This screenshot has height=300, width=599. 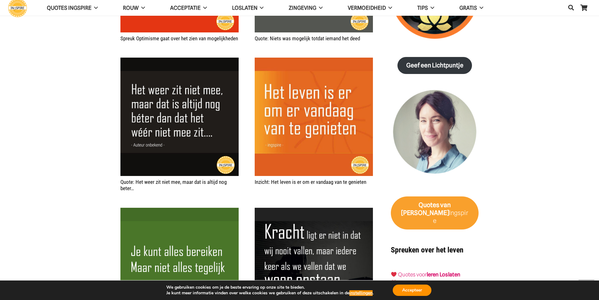 What do you see at coordinates (270, 293) in the screenshot?
I see `p: Je kunt meer informatie vinden over welke cookies we gebruiken of deze uitschakelen in de .` at bounding box center [270, 293].